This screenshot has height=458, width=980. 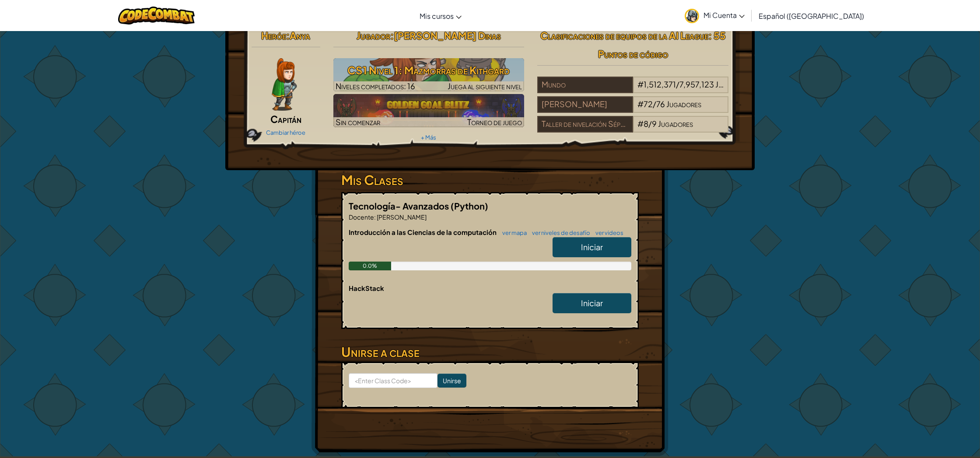 I want to click on span: Torneo de juego, so click(x=495, y=122).